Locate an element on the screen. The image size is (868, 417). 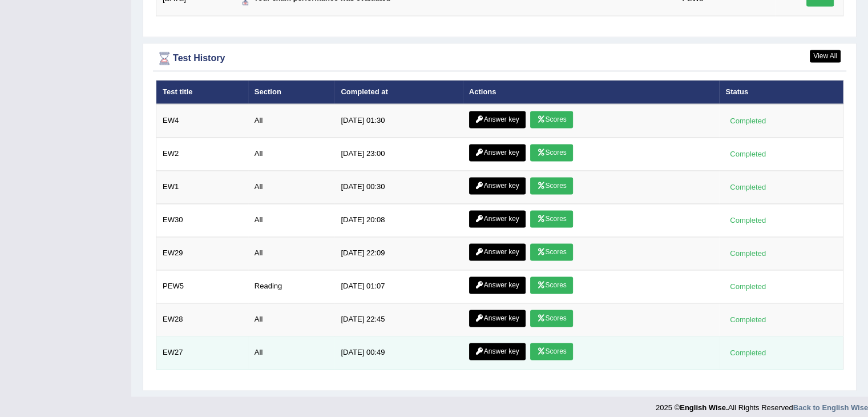
th: Test title is located at coordinates (202, 92).